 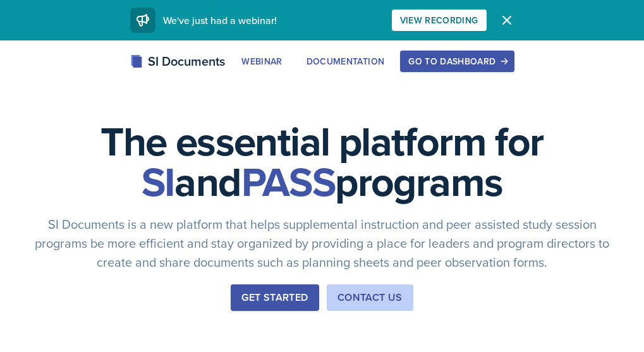 What do you see at coordinates (220, 21) in the screenshot?
I see `span: We've just had a webinar!` at bounding box center [220, 21].